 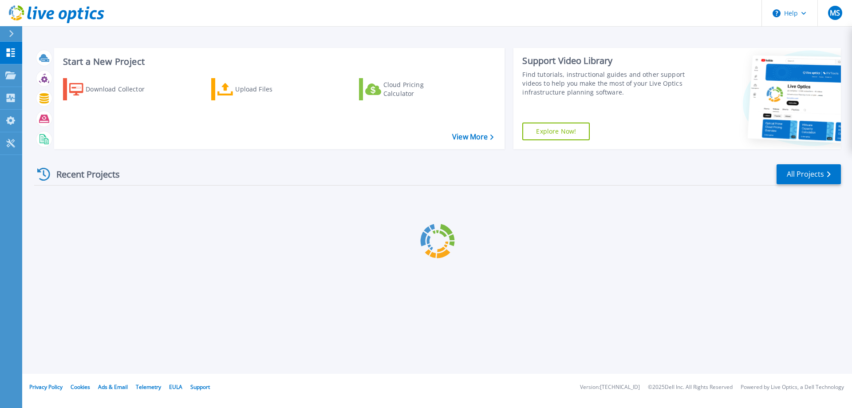 I want to click on a: Cloud Pricing Calculator, so click(x=408, y=89).